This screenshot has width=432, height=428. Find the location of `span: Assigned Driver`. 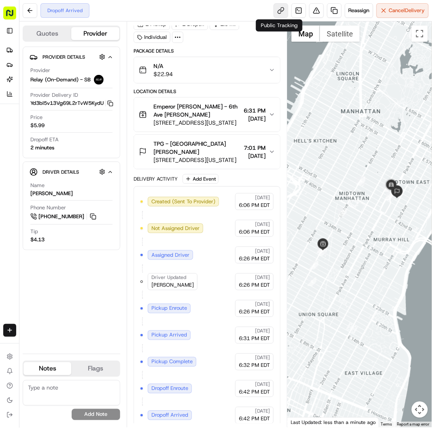

span: Assigned Driver is located at coordinates (171, 255).